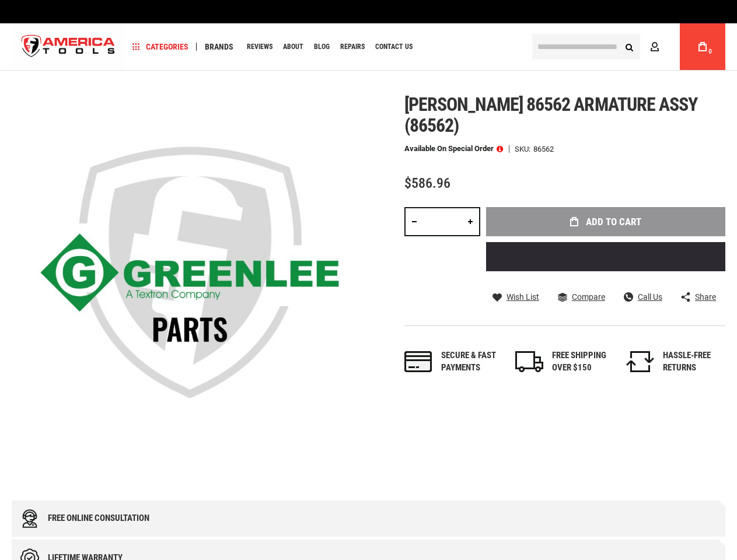 This screenshot has width=737, height=560. Describe the element at coordinates (219, 47) in the screenshot. I see `span: Brands` at that location.